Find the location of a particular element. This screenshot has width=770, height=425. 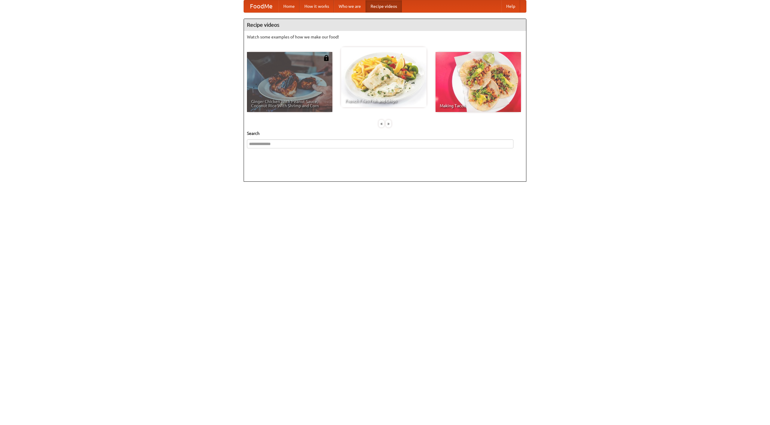

a: French Fries Fish and Chips is located at coordinates (384, 77).